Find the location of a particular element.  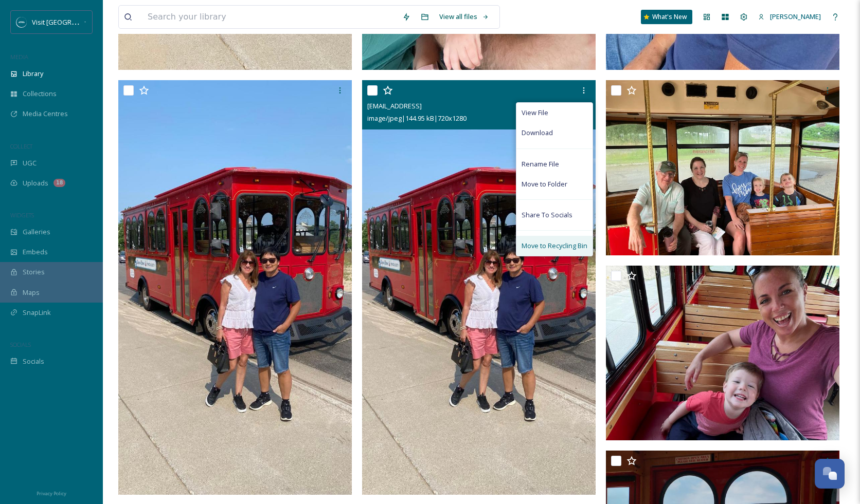

span: Galleries is located at coordinates (36, 232).